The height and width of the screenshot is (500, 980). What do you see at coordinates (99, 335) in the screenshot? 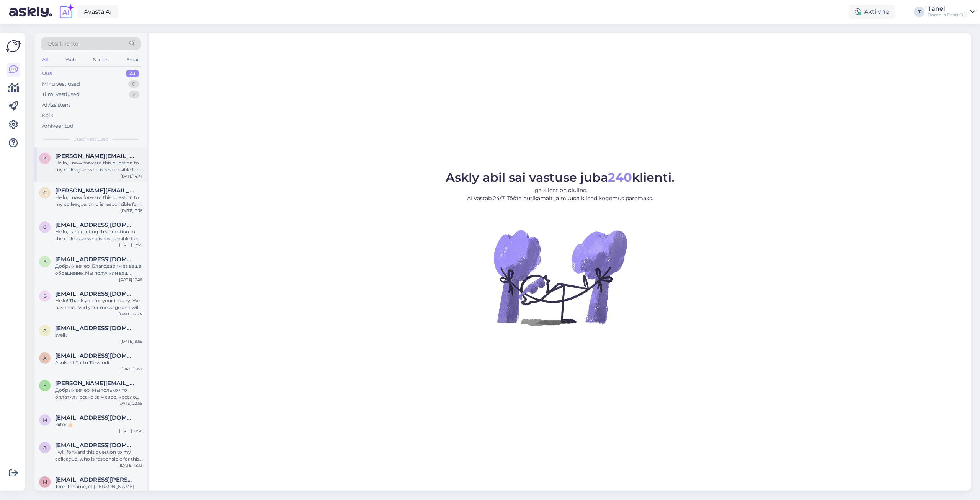
I see `div: sveiki` at bounding box center [99, 335].